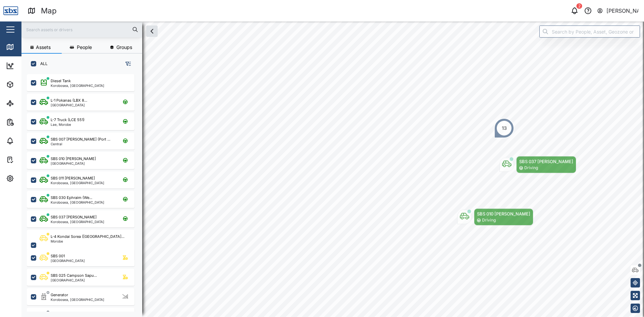 This screenshot has width=644, height=317. What do you see at coordinates (11, 11) in the screenshot?
I see `img: Main Logo` at bounding box center [11, 11].